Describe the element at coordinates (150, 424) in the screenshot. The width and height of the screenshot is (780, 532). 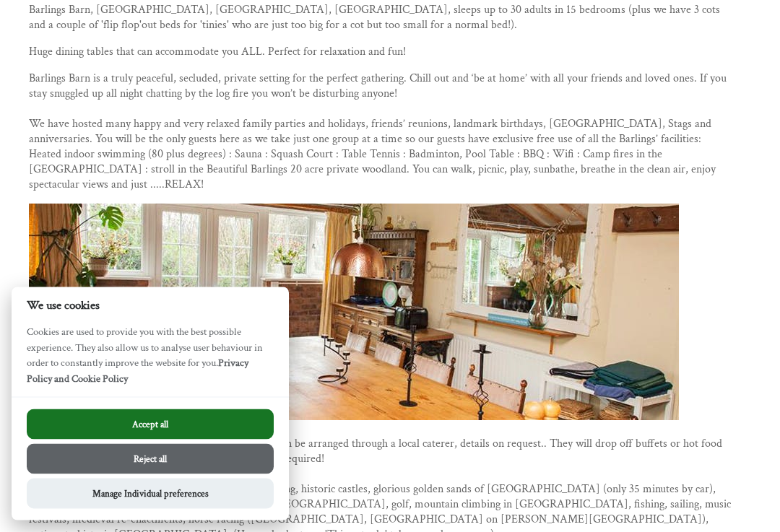
I see `button: Accept all` at that location.